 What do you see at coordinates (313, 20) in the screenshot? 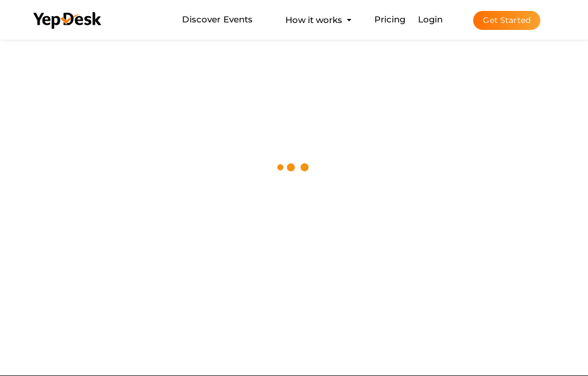
I see `button: How it works` at bounding box center [313, 20].